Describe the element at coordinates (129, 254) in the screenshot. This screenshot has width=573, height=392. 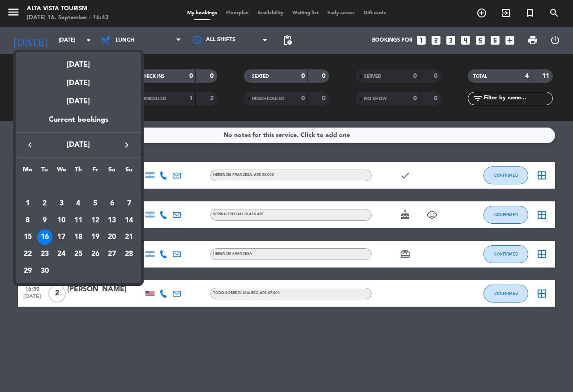
I see `td: September 28, 2025` at that location.